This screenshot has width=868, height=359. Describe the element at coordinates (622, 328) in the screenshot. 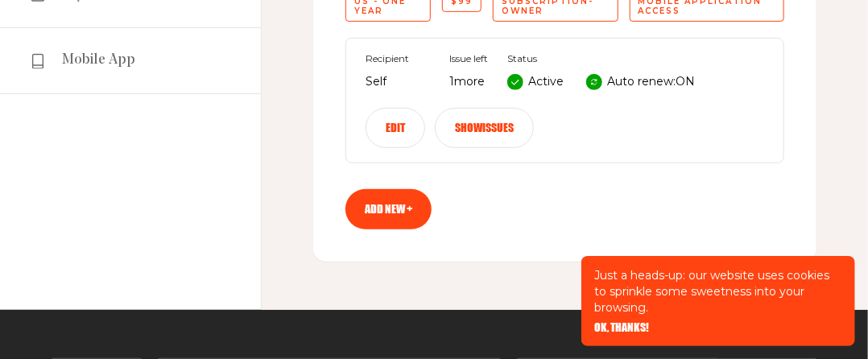

I see `button: OK, THANKS!` at that location.